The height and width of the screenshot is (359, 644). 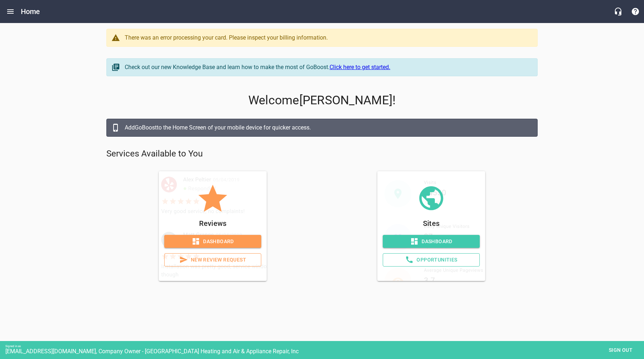 I want to click on button: Sign out, so click(x=621, y=350).